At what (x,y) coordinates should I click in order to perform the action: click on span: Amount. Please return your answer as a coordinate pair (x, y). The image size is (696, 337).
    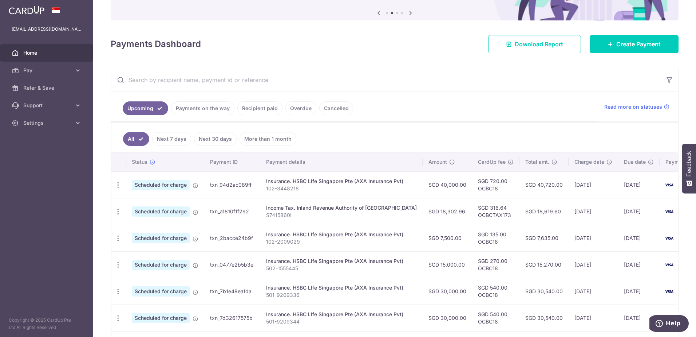
    Looking at the image, I should click on (438, 162).